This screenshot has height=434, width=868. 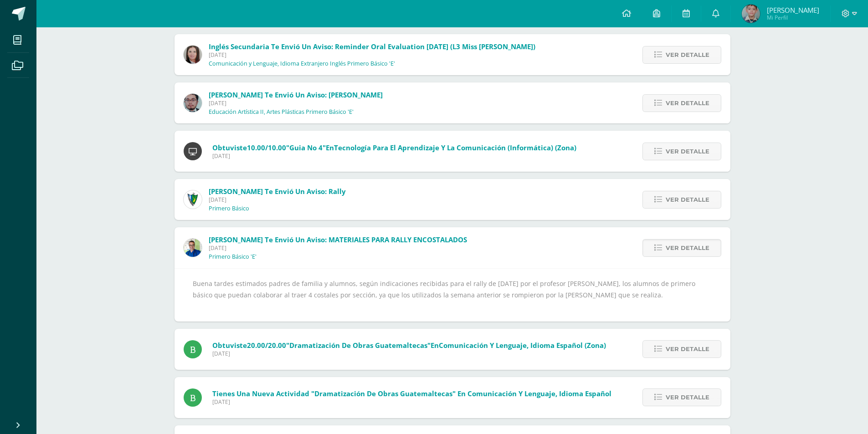 I want to click on img: 9f174a157161b4ddbe12118a61fed988.png, so click(x=193, y=200).